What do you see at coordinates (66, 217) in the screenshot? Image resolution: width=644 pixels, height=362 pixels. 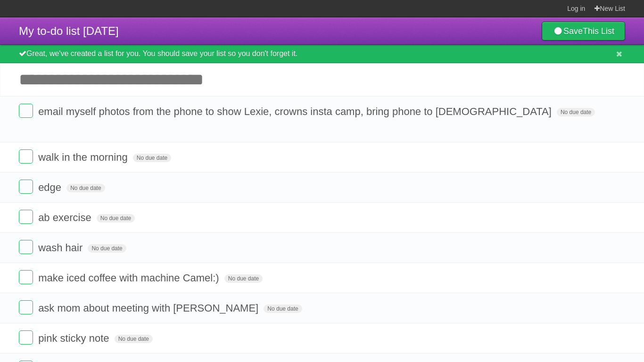 I see `span: ab exercise` at bounding box center [66, 217].